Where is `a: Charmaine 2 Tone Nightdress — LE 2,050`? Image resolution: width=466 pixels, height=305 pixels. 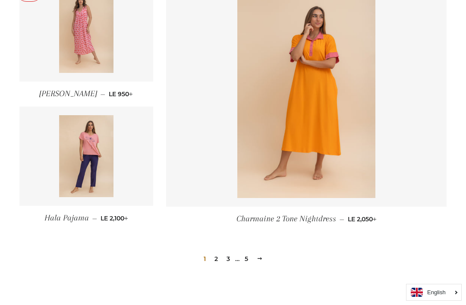
a: Charmaine 2 Tone Nightdress — LE 2,050 is located at coordinates (306, 219).